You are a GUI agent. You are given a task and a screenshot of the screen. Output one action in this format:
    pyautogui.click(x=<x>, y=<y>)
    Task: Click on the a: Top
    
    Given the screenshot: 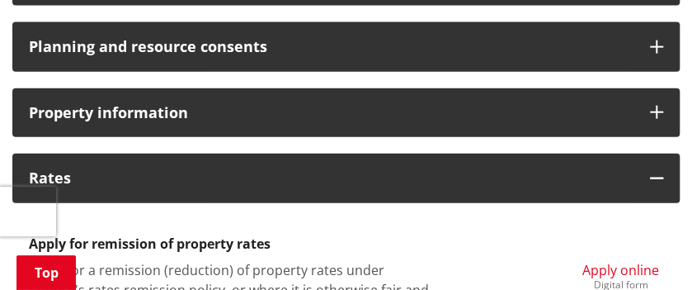 What is the action you would take?
    pyautogui.click(x=46, y=272)
    